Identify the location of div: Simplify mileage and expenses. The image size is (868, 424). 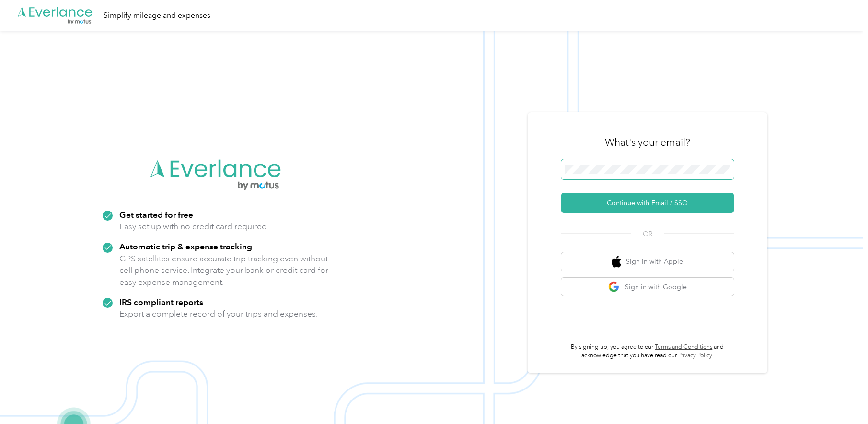
(157, 15).